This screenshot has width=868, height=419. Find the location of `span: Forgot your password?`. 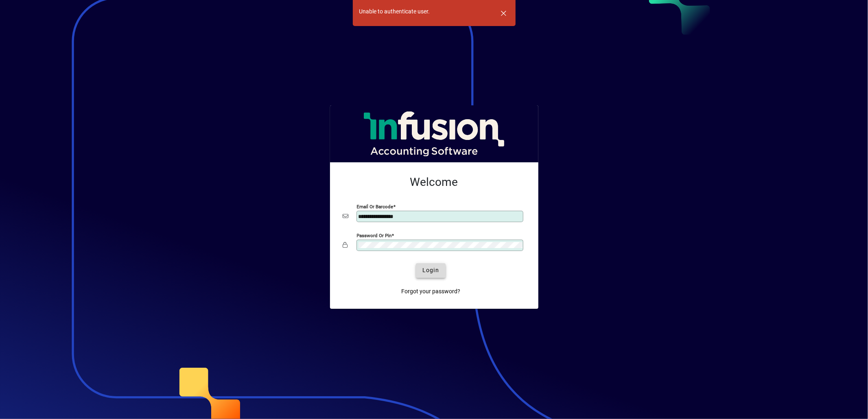

span: Forgot your password? is located at coordinates (431, 291).